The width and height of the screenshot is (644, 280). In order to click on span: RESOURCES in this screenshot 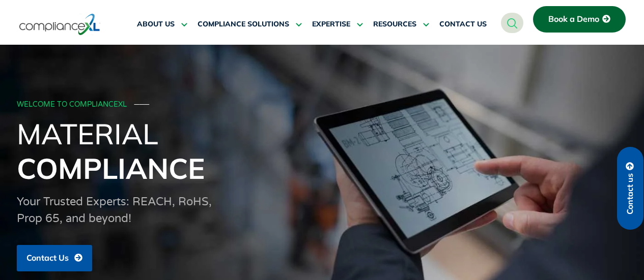, I will do `click(394, 25)`.